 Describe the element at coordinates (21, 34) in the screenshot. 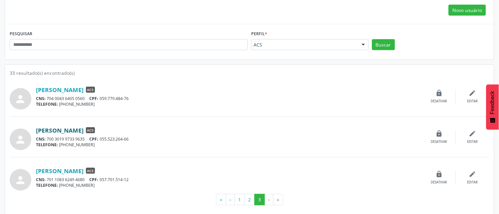

I see `label: PESQUISAR` at that location.